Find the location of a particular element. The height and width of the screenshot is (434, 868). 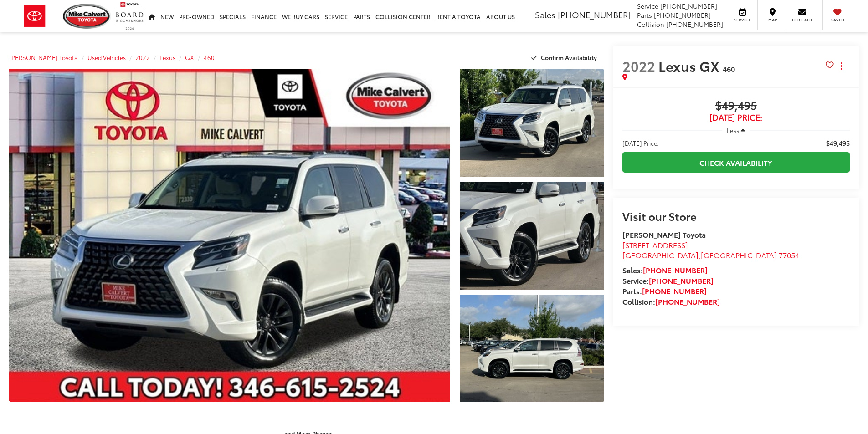

span: dropdown dots is located at coordinates (841, 66).